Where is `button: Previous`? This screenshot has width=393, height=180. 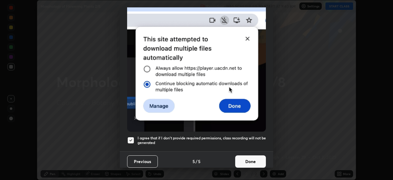
button: Previous is located at coordinates (143, 161).